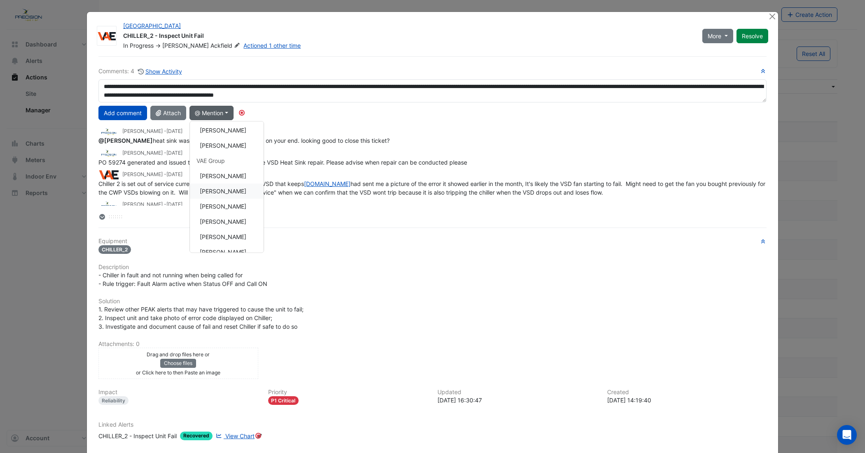  I want to click on h6: Priority, so click(348, 392).